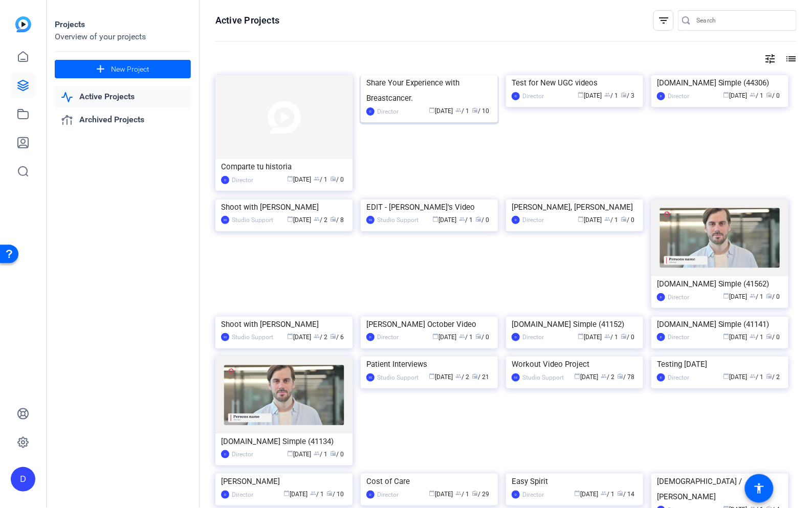 This screenshot has height=508, width=812. What do you see at coordinates (336, 495) in the screenshot?
I see `span: / 10` at bounding box center [336, 495].